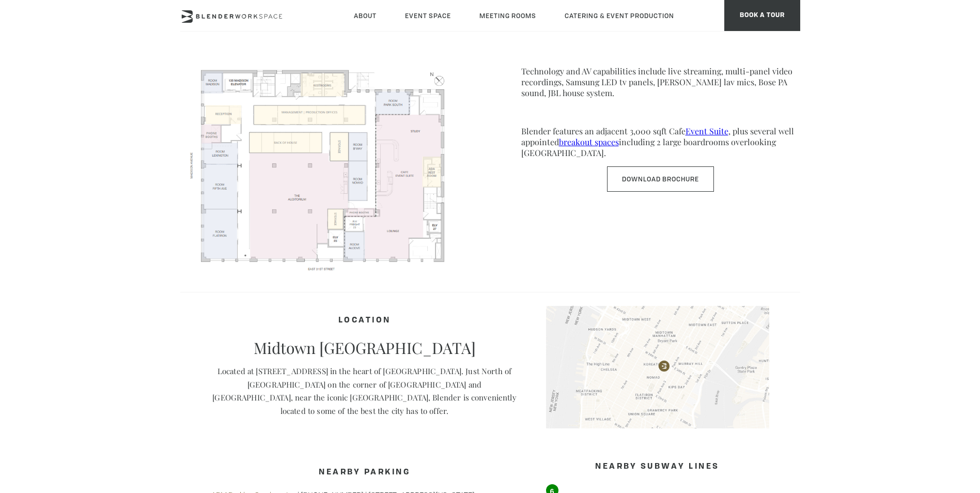 This screenshot has width=980, height=493. I want to click on a: breakout spaces, so click(589, 141).